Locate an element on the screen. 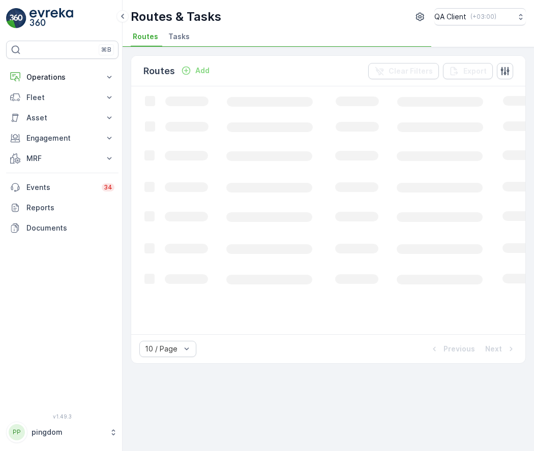 This screenshot has width=534, height=451. button: MRF is located at coordinates (62, 159).